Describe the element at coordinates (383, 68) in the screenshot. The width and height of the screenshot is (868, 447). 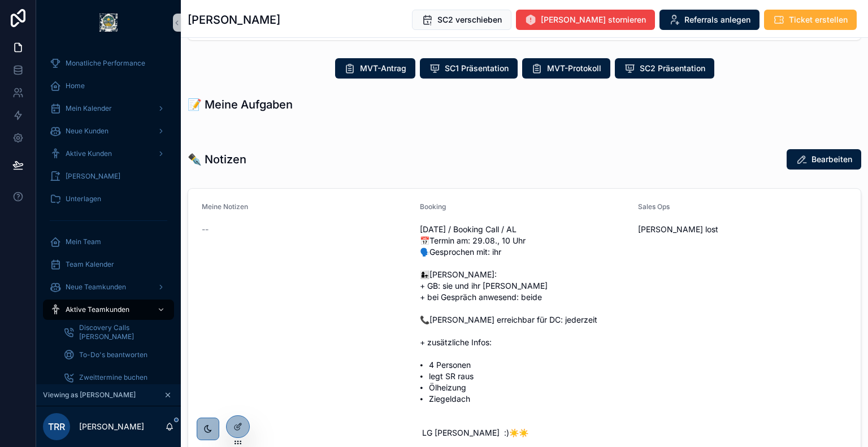
I see `span: MVT-Antrag` at that location.